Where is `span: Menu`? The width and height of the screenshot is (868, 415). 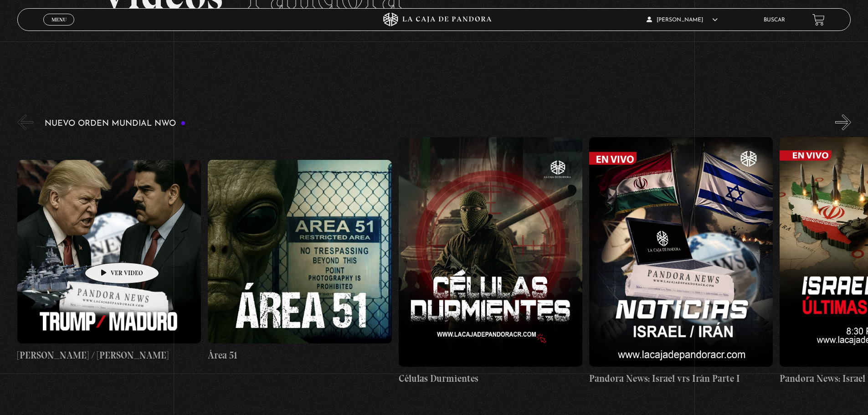
span: Menu is located at coordinates (59, 19).